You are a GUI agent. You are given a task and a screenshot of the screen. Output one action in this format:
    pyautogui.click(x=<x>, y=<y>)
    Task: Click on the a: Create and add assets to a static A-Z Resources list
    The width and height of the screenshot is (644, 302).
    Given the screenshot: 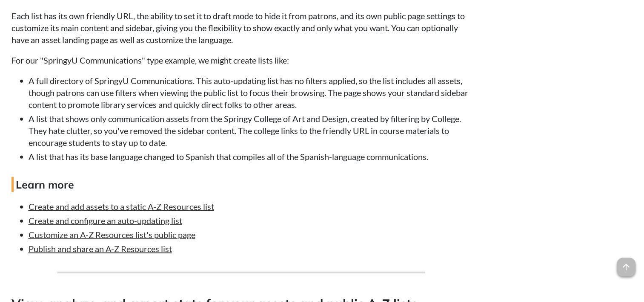 What is the action you would take?
    pyautogui.click(x=122, y=206)
    